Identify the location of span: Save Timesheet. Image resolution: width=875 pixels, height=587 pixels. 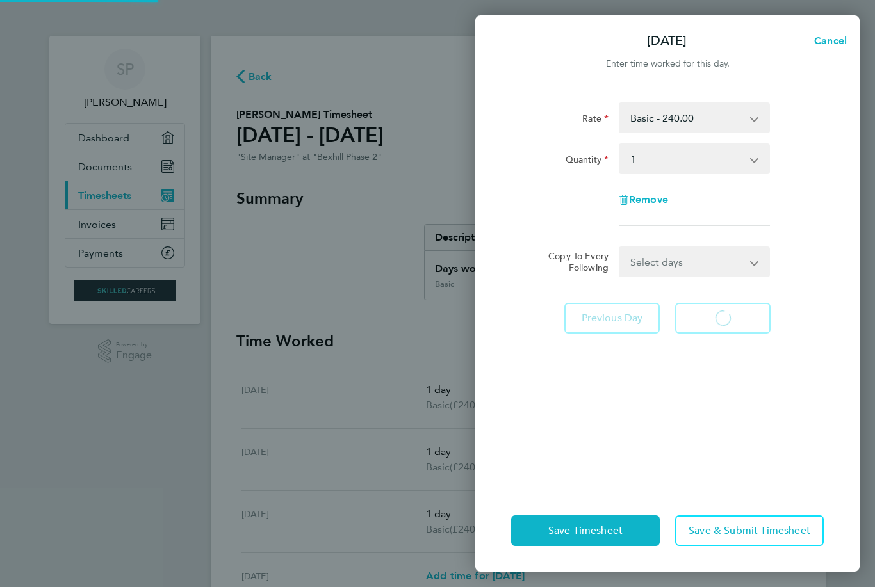
(585, 531).